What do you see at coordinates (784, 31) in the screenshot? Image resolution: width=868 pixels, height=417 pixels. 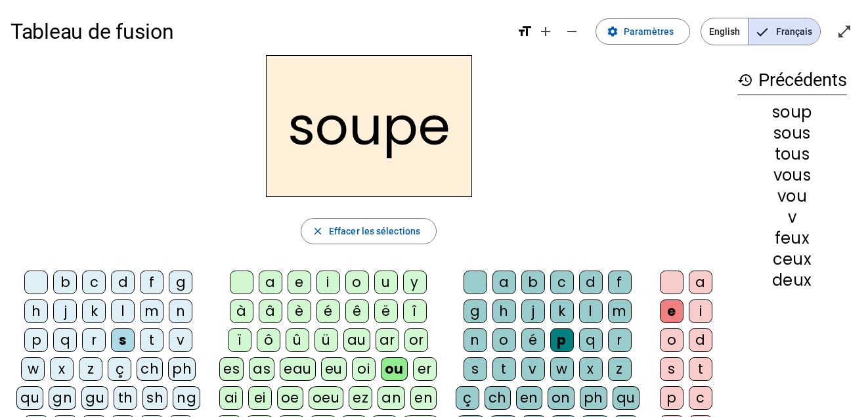 I see `span: Français` at bounding box center [784, 31].